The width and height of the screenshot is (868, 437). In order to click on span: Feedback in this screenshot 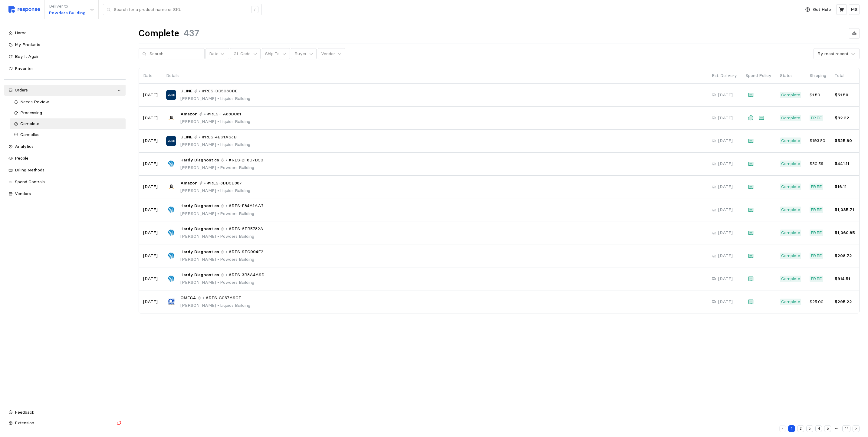, I will do `click(25, 412)`.